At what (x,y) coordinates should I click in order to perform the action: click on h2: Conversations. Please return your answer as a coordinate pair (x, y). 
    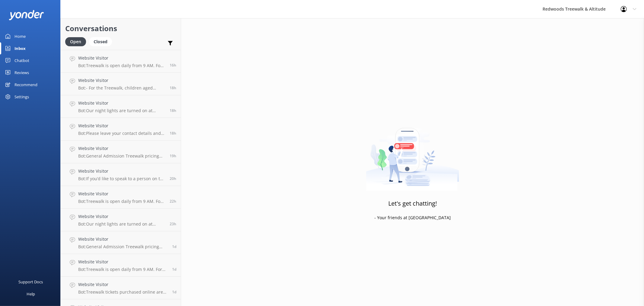
    Looking at the image, I should click on (121, 28).